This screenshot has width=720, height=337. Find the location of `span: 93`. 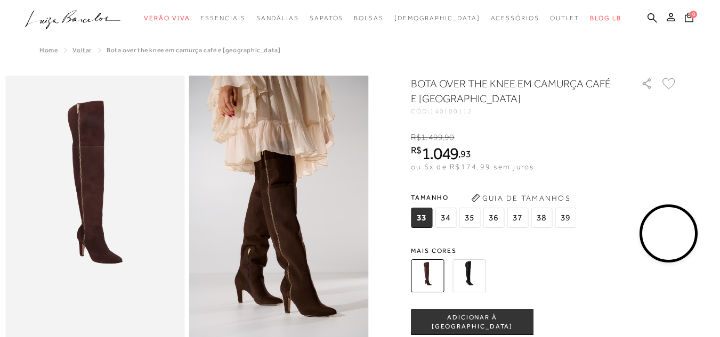

span: 93 is located at coordinates (465, 153).